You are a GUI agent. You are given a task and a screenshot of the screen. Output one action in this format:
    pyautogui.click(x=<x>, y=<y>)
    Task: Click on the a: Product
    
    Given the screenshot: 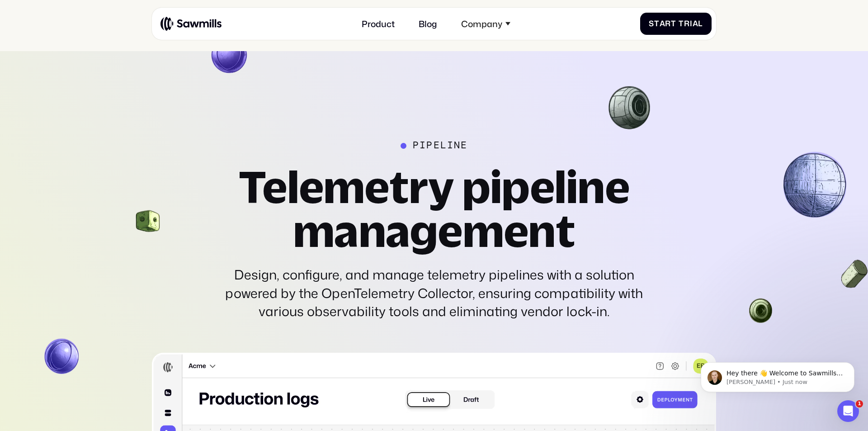 What is the action you would take?
    pyautogui.click(x=378, y=24)
    